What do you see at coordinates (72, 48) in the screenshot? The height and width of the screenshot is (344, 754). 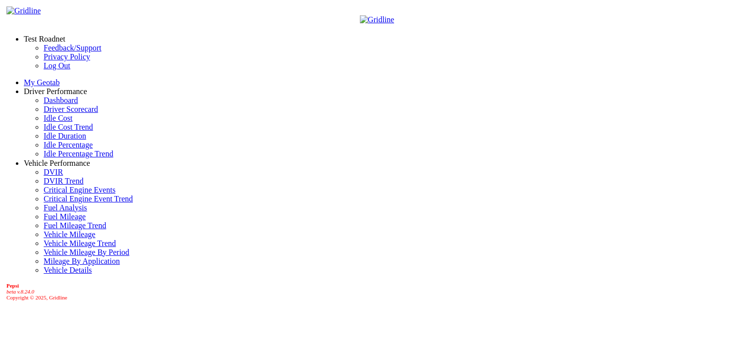 I see `a: Feedback/Support` at bounding box center [72, 48].